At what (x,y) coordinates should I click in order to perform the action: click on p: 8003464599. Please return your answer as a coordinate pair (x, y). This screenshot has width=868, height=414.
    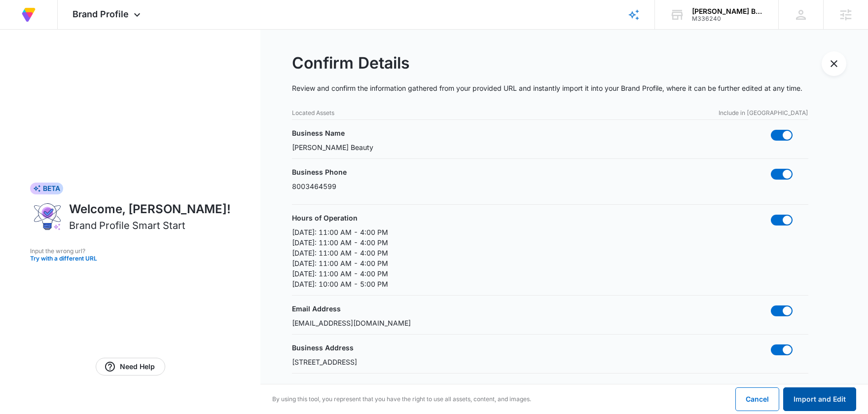
    Looking at the image, I should click on (314, 186).